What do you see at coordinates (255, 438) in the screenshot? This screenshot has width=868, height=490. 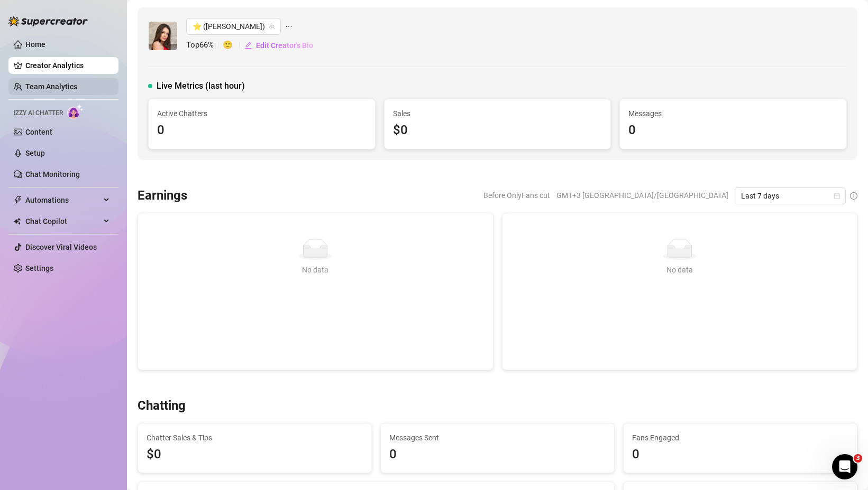 I see `span: Chatter Sales & Tips` at bounding box center [255, 438].